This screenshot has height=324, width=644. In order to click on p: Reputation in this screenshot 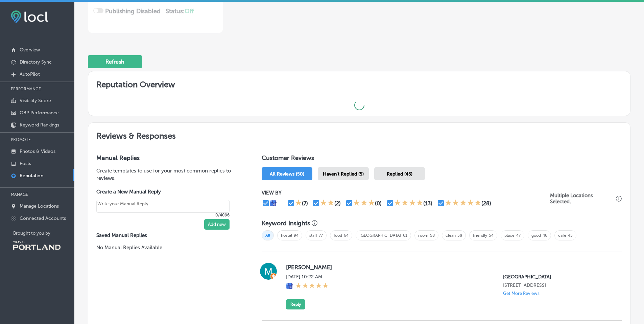, I will do `click(32, 175)`.